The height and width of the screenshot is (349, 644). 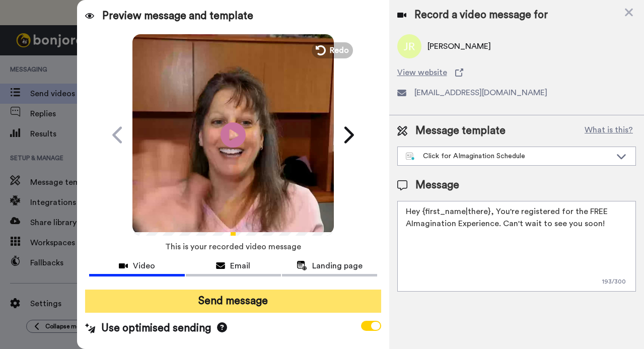 What do you see at coordinates (410, 157) in the screenshot?
I see `img: nextgen-template.svg` at bounding box center [410, 157].